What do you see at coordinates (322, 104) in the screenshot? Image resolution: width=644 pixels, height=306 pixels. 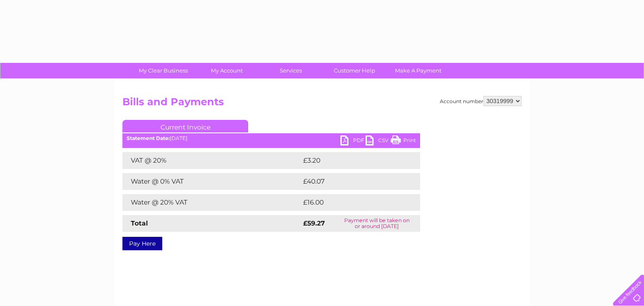 I see `h2: Bills and Payments` at bounding box center [322, 104].